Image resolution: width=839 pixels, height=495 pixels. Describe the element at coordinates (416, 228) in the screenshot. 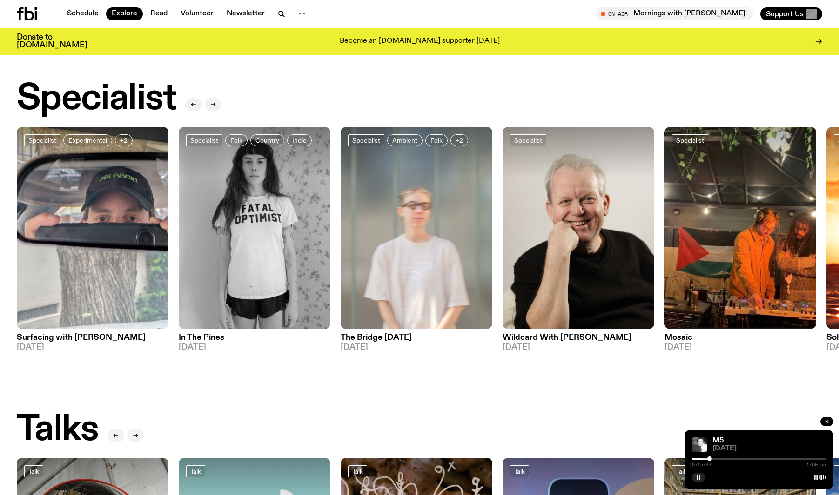

I see `img: Mara stands in front of a frosted glass wall wearing a cream coloured t-shirt and black glasses. ...` at that location.